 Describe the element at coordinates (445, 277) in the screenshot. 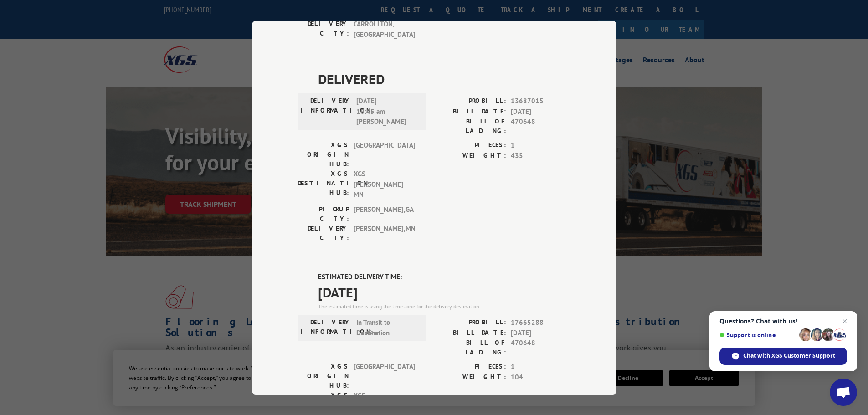

I see `label: ESTIMATED DELIVERY TIME:` at that location.